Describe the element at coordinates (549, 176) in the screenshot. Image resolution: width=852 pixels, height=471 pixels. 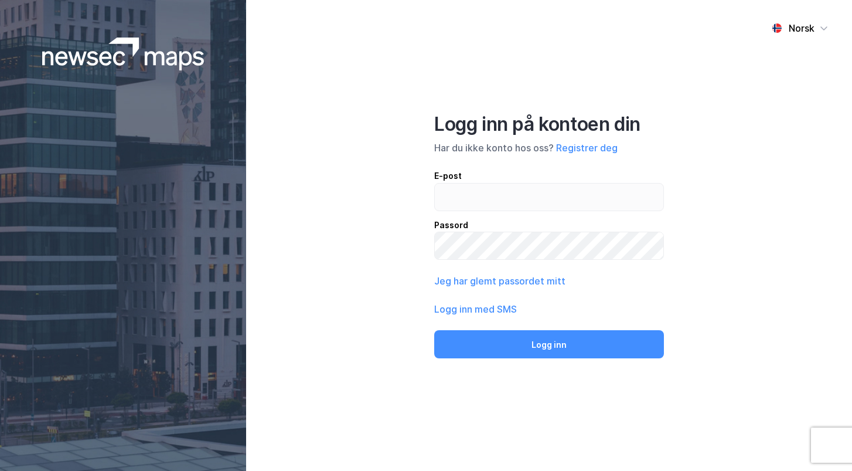
I see `div: E-post` at that location.